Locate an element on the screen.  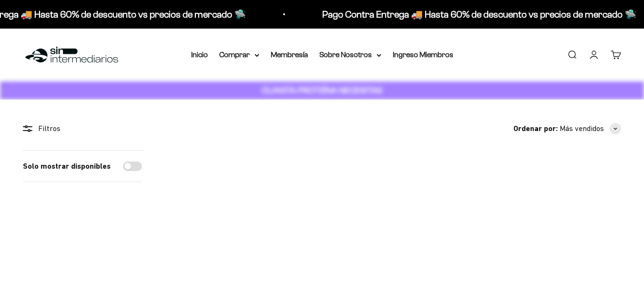
summary: Sobre Nosotros is located at coordinates (350, 55).